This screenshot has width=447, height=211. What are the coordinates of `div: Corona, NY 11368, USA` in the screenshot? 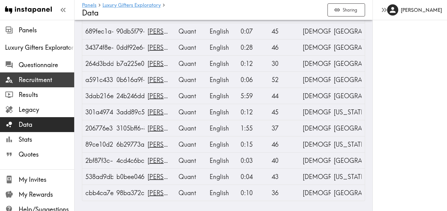 It's located at (346, 160).